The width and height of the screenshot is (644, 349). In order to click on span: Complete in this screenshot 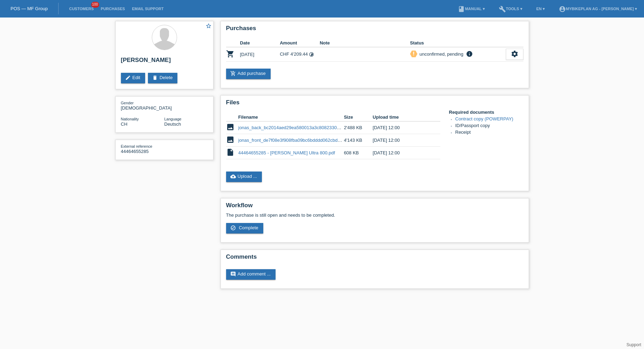, I will do `click(248, 228)`.